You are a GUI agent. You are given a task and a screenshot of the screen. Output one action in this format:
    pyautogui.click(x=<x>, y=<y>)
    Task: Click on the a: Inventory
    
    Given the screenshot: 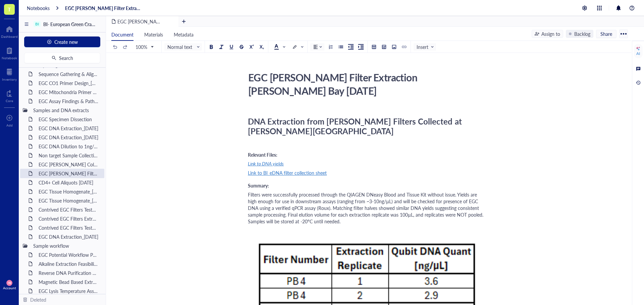 What is the action you would take?
    pyautogui.click(x=9, y=74)
    